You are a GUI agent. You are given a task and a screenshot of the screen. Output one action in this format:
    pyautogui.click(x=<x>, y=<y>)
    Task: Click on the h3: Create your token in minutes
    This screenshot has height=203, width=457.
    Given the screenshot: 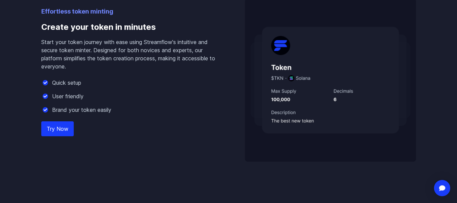 What is the action you would take?
    pyautogui.click(x=132, y=27)
    